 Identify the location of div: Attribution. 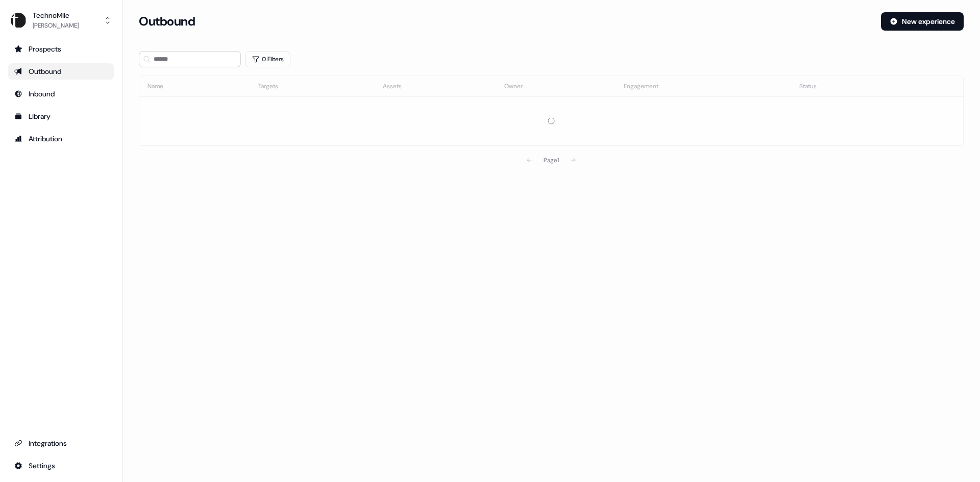
(61, 139).